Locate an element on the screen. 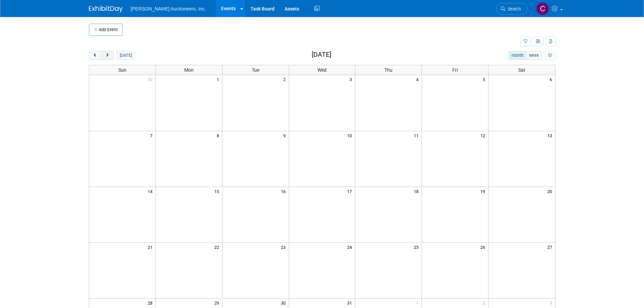 The image size is (644, 308). span: 25 is located at coordinates (417, 247).